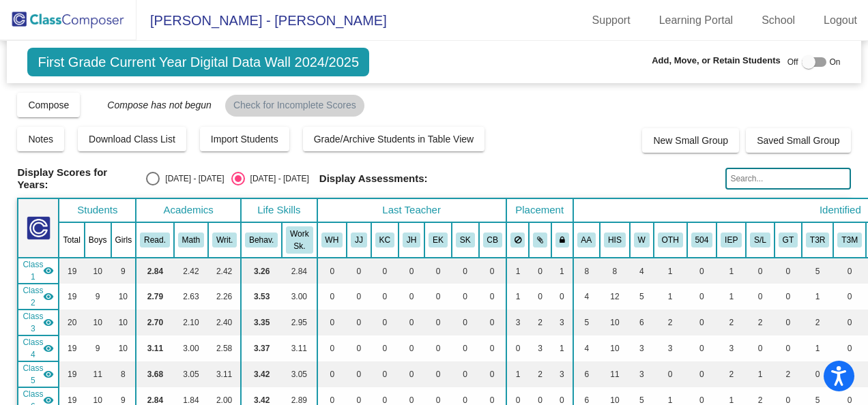  What do you see at coordinates (132, 139) in the screenshot?
I see `button: Download Class List` at bounding box center [132, 139].